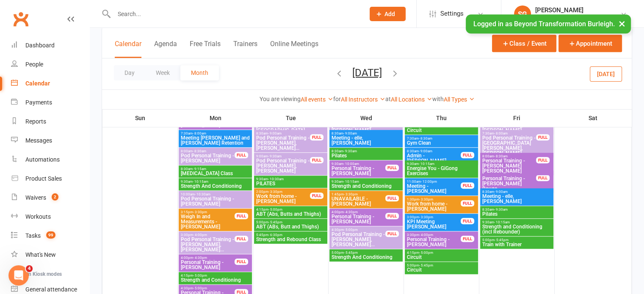 Image resolution: width=644 pixels, height=294 pixels. Describe the element at coordinates (34, 64) in the screenshot. I see `div: People` at that location.